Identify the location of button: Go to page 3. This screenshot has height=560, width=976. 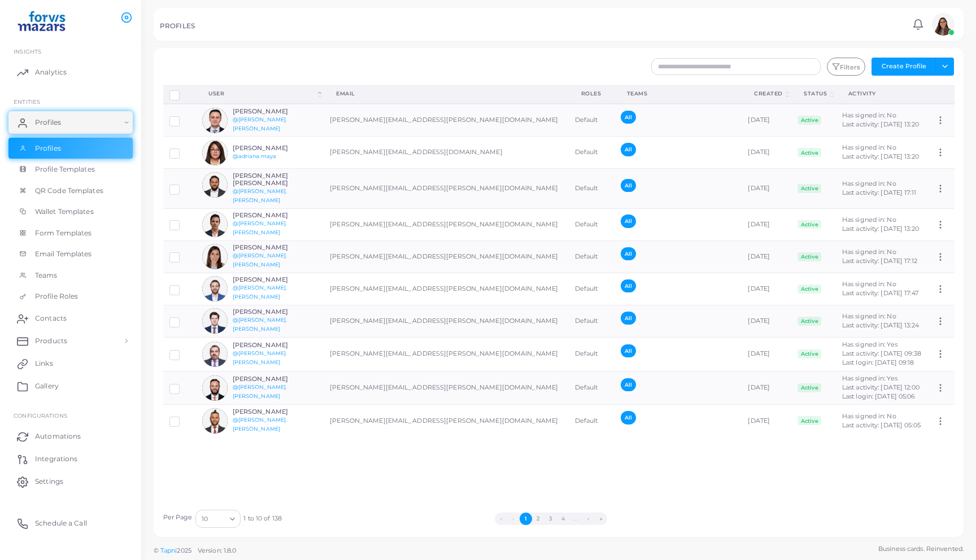
(550, 518).